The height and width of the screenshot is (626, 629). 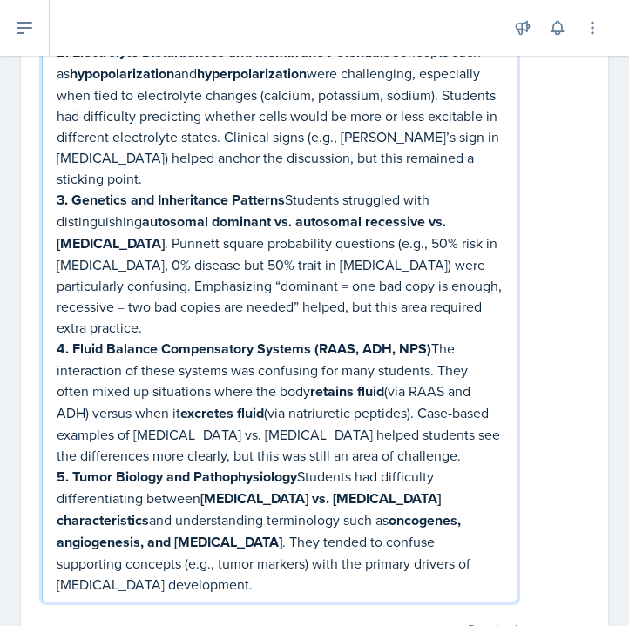 I want to click on strong: 5. Tumor Biology and Pathophysiology, so click(x=177, y=476).